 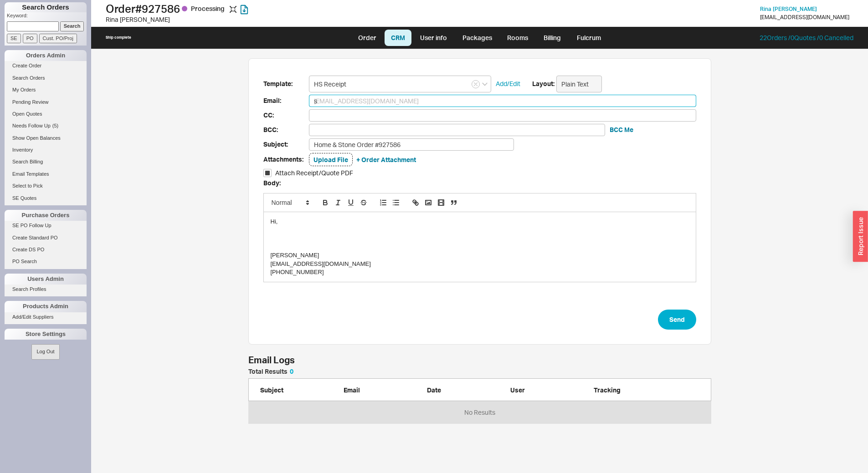 I want to click on span: ( 5 ), so click(x=55, y=126).